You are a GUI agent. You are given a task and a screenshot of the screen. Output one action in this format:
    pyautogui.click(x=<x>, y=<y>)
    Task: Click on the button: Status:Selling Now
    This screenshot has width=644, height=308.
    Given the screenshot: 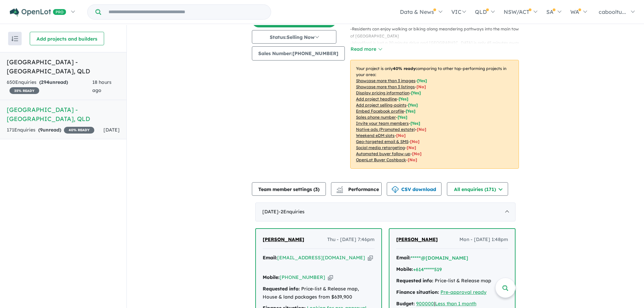 What is the action you would take?
    pyautogui.click(x=294, y=37)
    